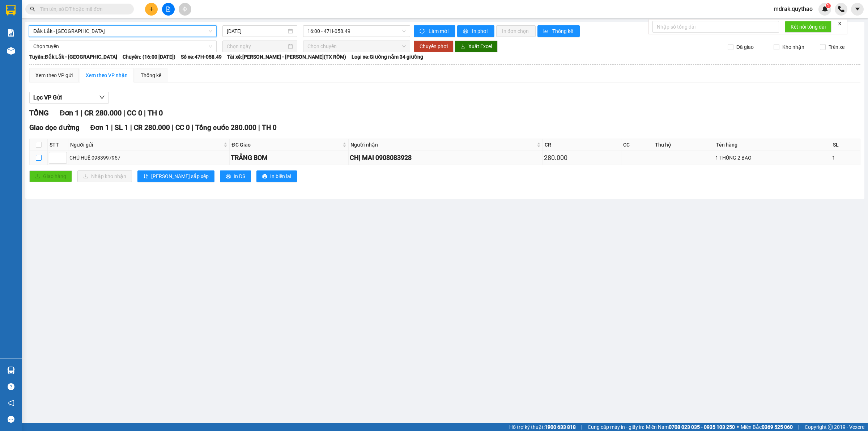  Describe the element at coordinates (476, 31) in the screenshot. I see `button: printerIn phơi` at that location.